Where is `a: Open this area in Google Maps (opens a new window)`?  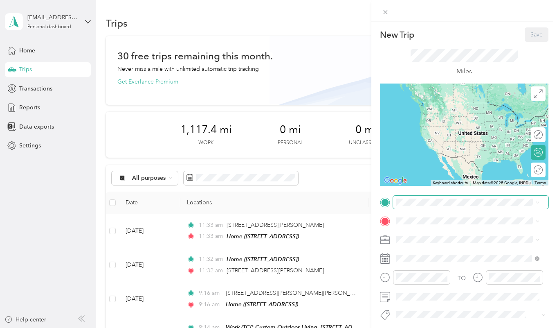 a: Open this area in Google Maps (opens a new window) is located at coordinates (396, 180).